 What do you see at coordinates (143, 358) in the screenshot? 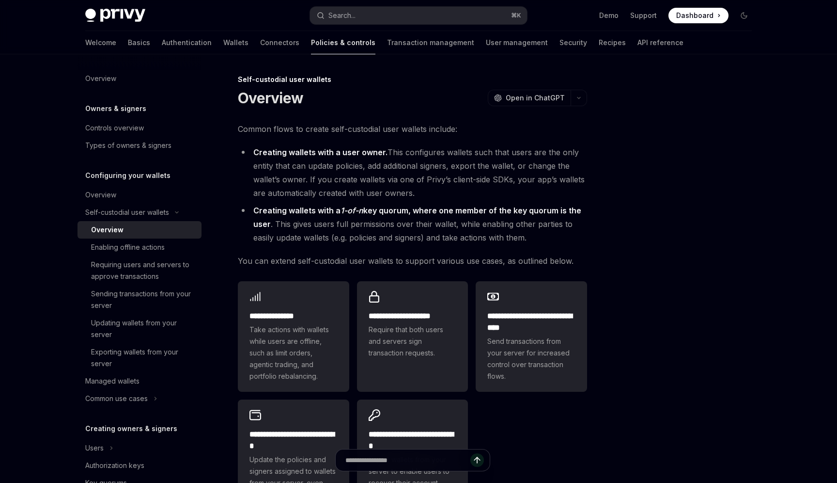
I see `div: Exporting wallets from your server` at bounding box center [143, 358].